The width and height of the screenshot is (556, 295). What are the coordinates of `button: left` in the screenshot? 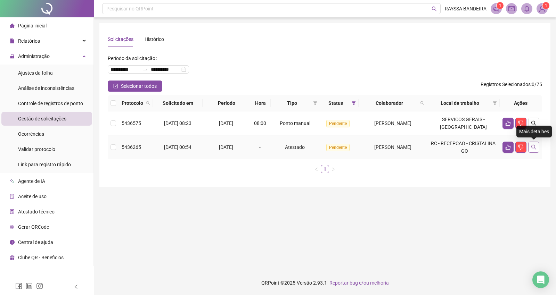 It's located at (317, 169).